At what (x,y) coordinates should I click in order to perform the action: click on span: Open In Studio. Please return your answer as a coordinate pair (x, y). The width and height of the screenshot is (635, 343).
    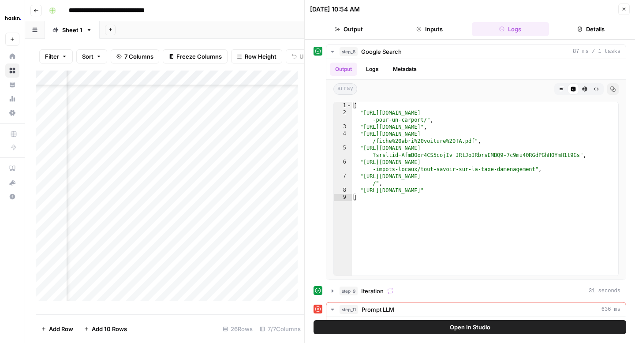
    Looking at the image, I should click on (470, 327).